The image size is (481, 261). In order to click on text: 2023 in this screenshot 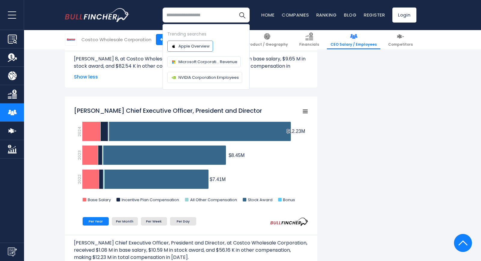, I will do `click(79, 155)`.